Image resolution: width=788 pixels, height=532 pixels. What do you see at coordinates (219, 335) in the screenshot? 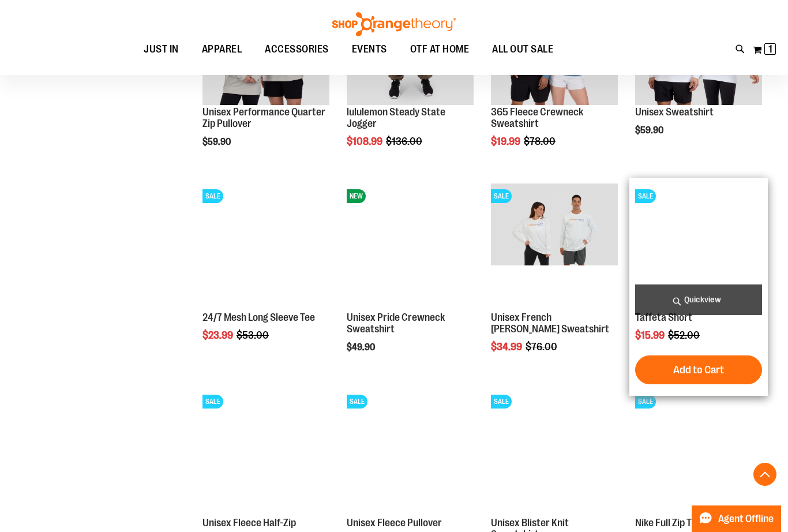
I see `span: $23.99` at bounding box center [219, 335].